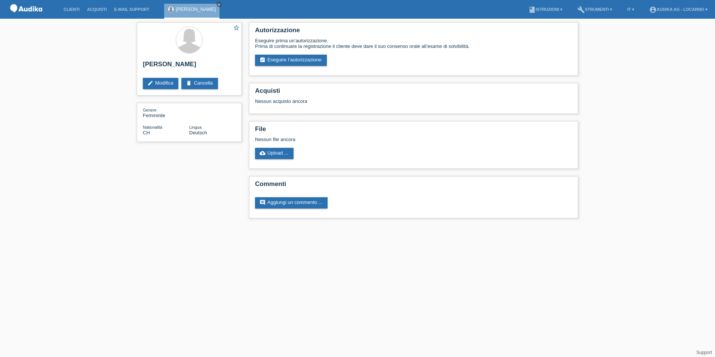  What do you see at coordinates (679, 9) in the screenshot?
I see `a: account_circleAudika AG - Locarno ▾` at bounding box center [679, 9].